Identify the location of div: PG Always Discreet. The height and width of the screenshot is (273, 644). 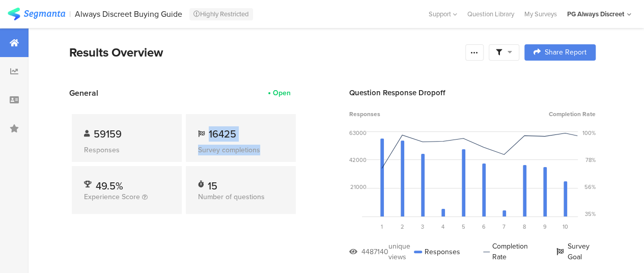
(596, 14).